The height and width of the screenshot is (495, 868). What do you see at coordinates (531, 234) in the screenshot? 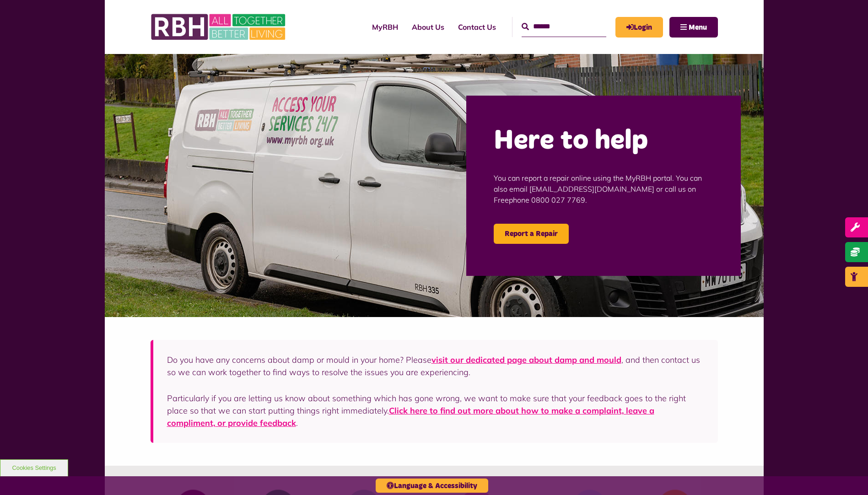
I see `a: Report a Repair` at bounding box center [531, 234].